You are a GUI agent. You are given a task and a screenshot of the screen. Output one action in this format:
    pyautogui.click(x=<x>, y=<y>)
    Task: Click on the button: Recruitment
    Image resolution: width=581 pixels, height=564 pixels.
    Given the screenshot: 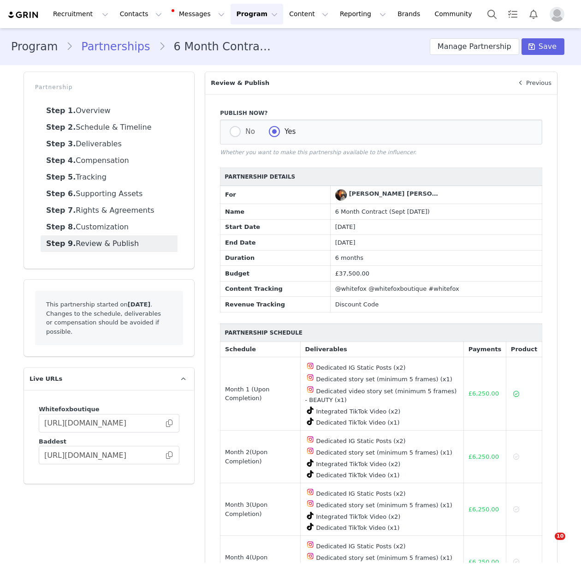 What is the action you would take?
    pyautogui.click(x=81, y=14)
    